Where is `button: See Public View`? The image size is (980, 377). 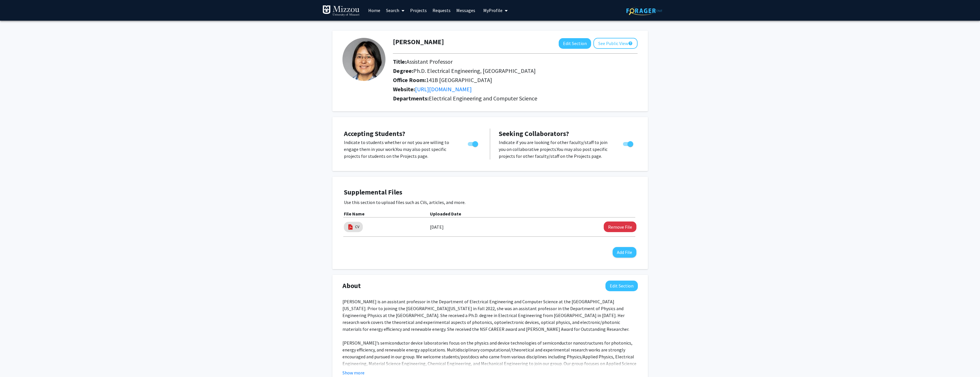
button: See Public View is located at coordinates (616, 43).